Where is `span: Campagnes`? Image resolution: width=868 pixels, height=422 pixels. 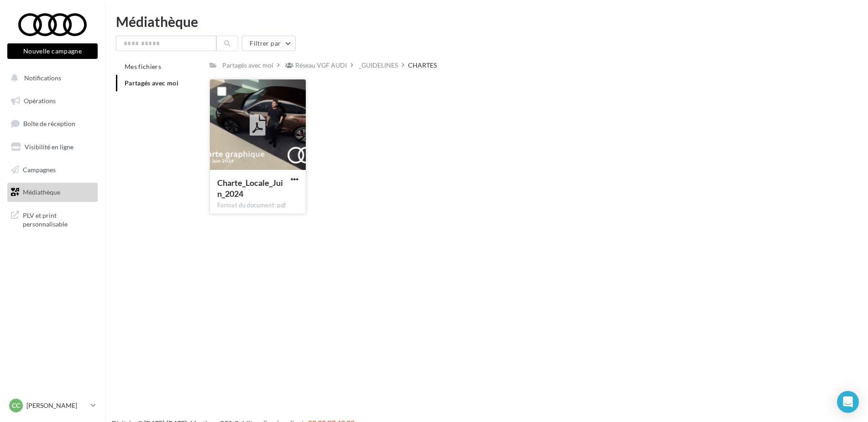 span: Campagnes is located at coordinates (39, 169).